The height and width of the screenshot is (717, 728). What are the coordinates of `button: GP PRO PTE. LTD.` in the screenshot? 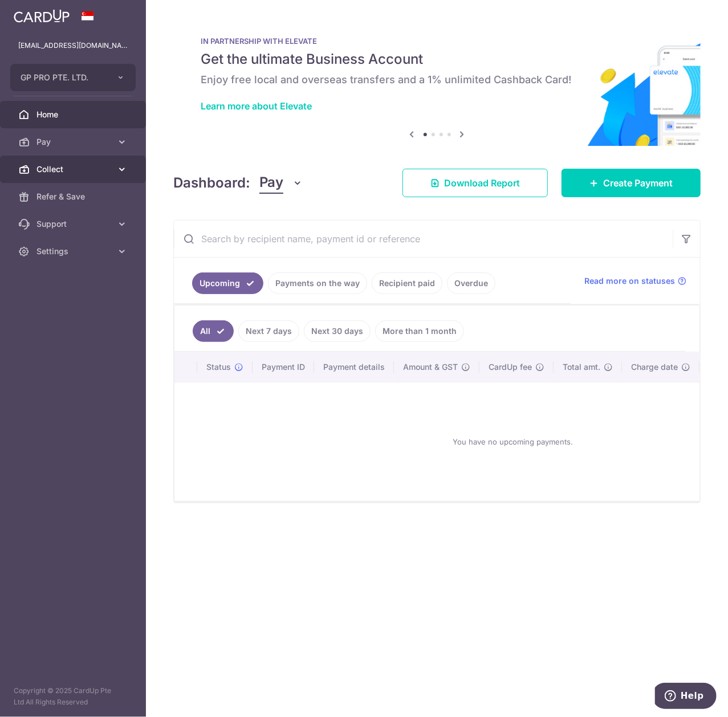 It's located at (73, 77).